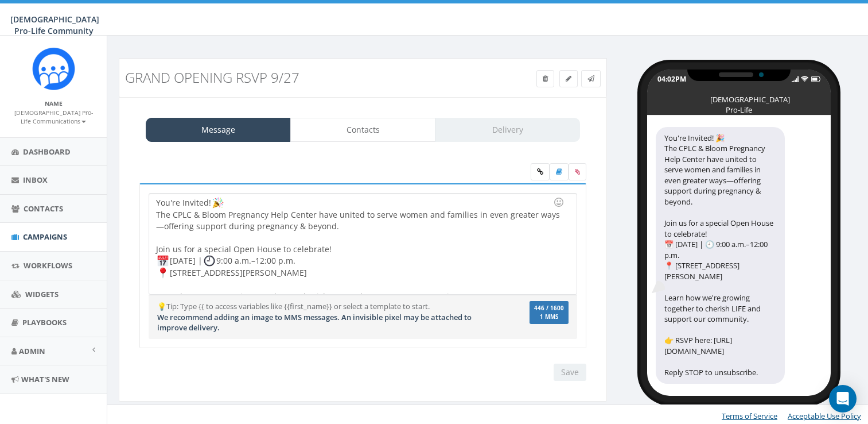 This screenshot has width=868, height=424. Describe the element at coordinates (559, 172) in the screenshot. I see `label: Insert Template Text` at that location.